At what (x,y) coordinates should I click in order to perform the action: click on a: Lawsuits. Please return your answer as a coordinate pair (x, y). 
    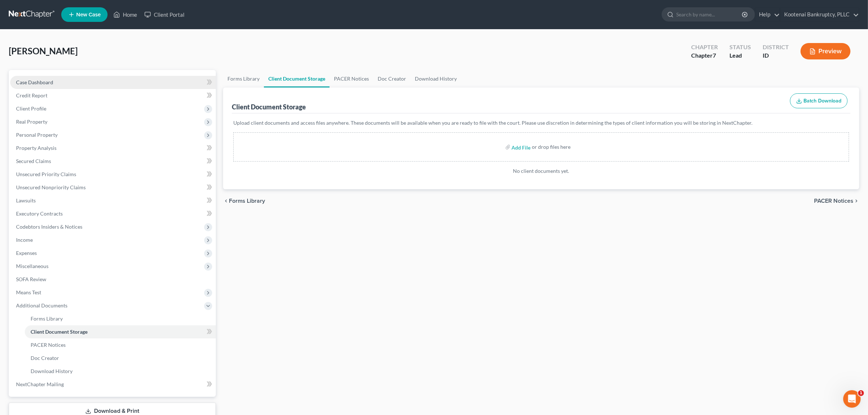
    Looking at the image, I should click on (113, 201).